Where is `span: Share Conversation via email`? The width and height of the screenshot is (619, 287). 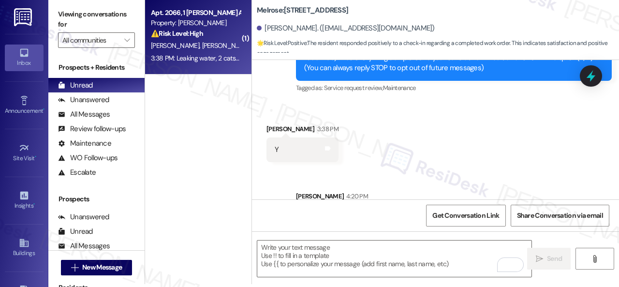
span: Share Conversation via email is located at coordinates (560, 215).